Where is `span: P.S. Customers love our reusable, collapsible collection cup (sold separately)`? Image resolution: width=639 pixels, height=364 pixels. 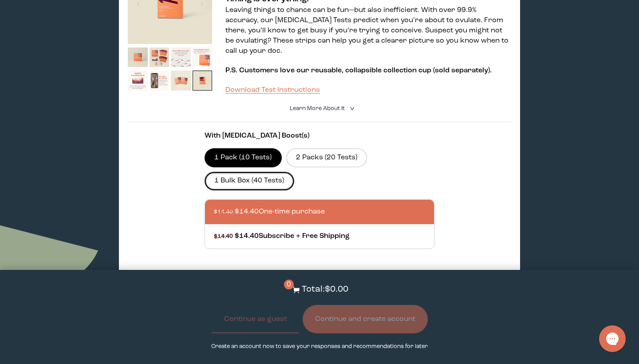
span: P.S. Customers love our reusable, collapsible collection cup (sold separately) is located at coordinates (358, 70).